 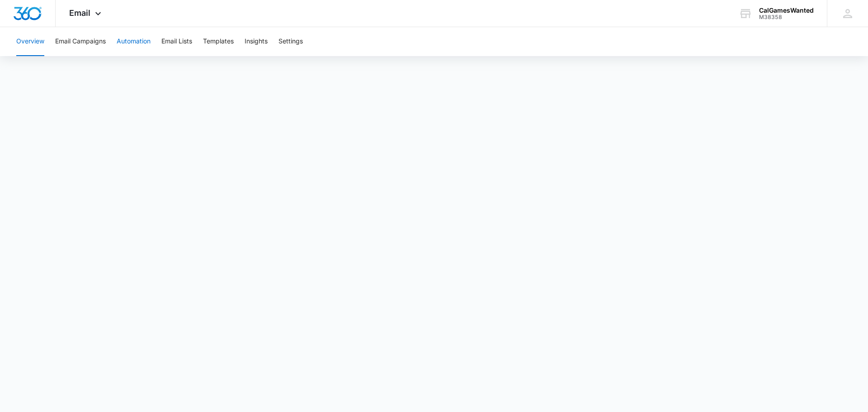 What do you see at coordinates (256, 42) in the screenshot?
I see `button: Insights` at bounding box center [256, 42].